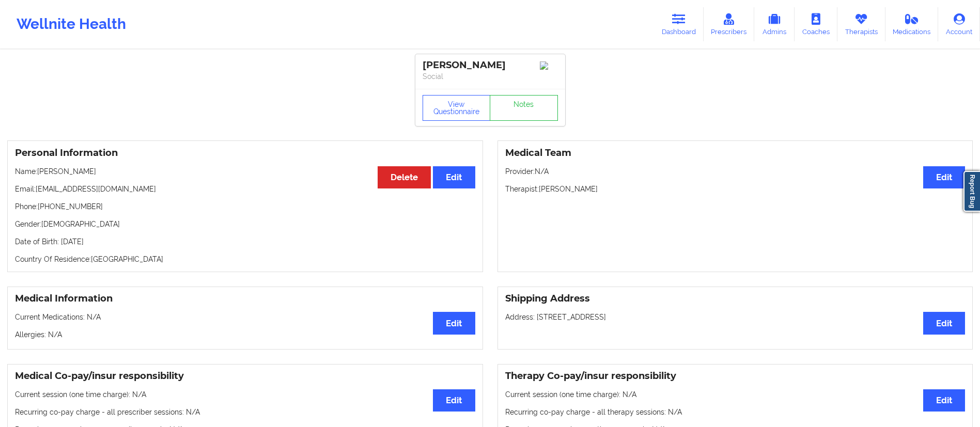  Describe the element at coordinates (244, 153) in the screenshot. I see `h3: Personal Information` at that location.